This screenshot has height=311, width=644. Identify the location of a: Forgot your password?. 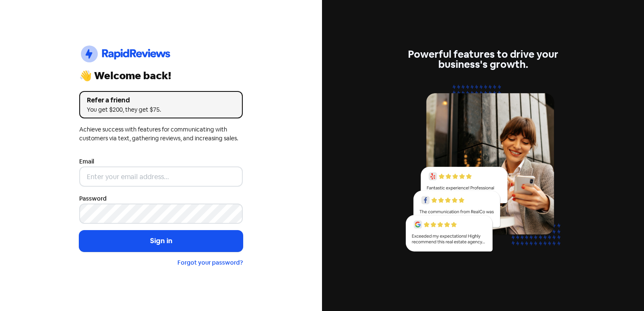
(210, 263).